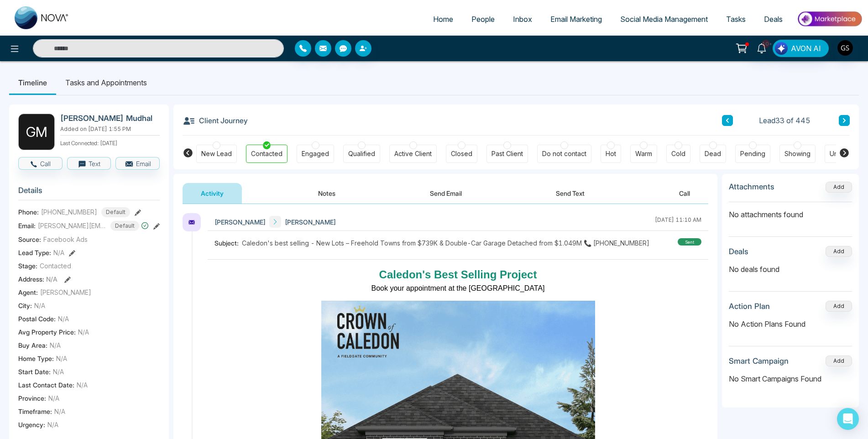 The width and height of the screenshot is (868, 439). I want to click on span: Avg Property Price :, so click(47, 332).